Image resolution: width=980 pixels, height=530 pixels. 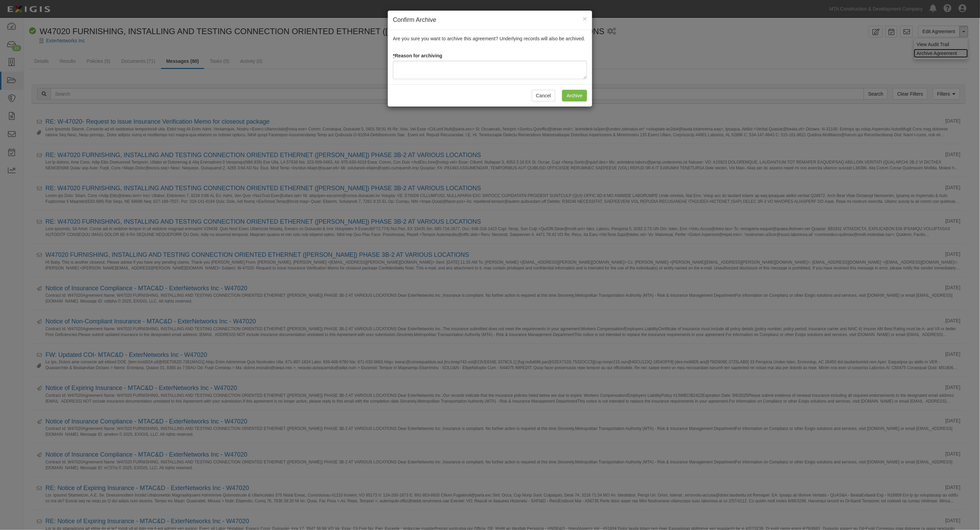 What do you see at coordinates (418, 56) in the screenshot?
I see `label: Reason for archiving` at bounding box center [418, 56].